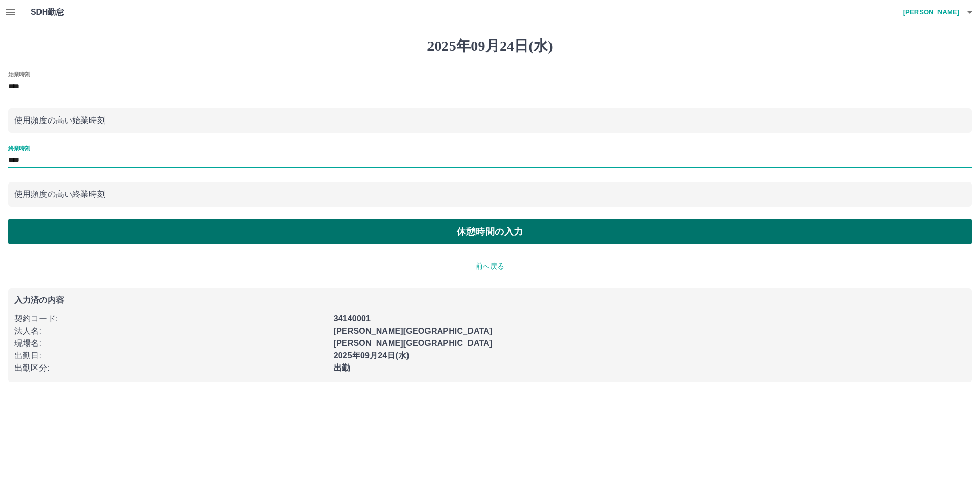 Image resolution: width=980 pixels, height=489 pixels. I want to click on p: 使用頻度の高い終業時刻, so click(490, 194).